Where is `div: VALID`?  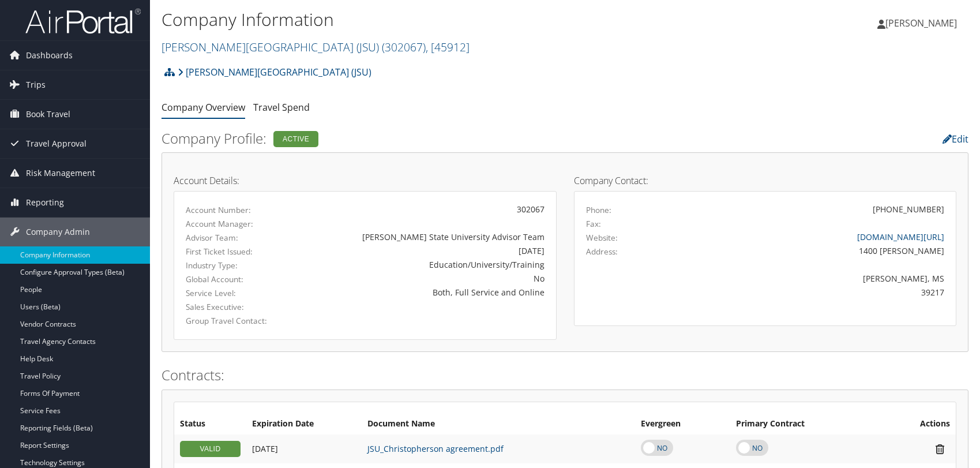
div: VALID is located at coordinates (210, 449).